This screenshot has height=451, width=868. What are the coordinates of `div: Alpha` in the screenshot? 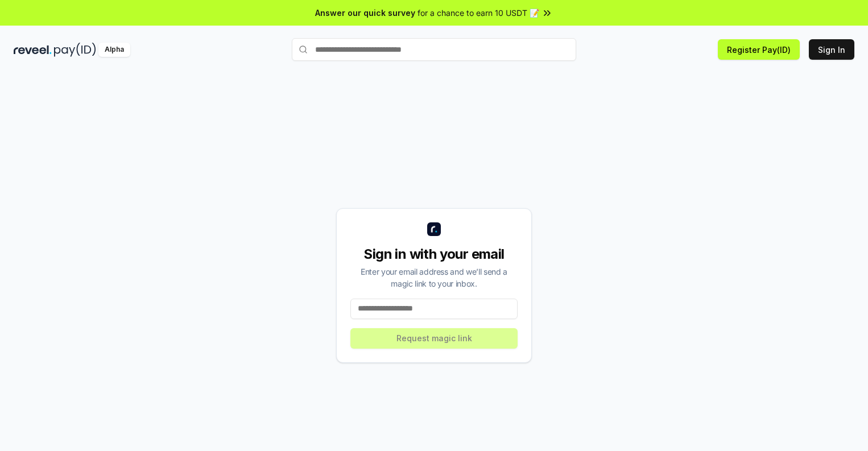 It's located at (114, 49).